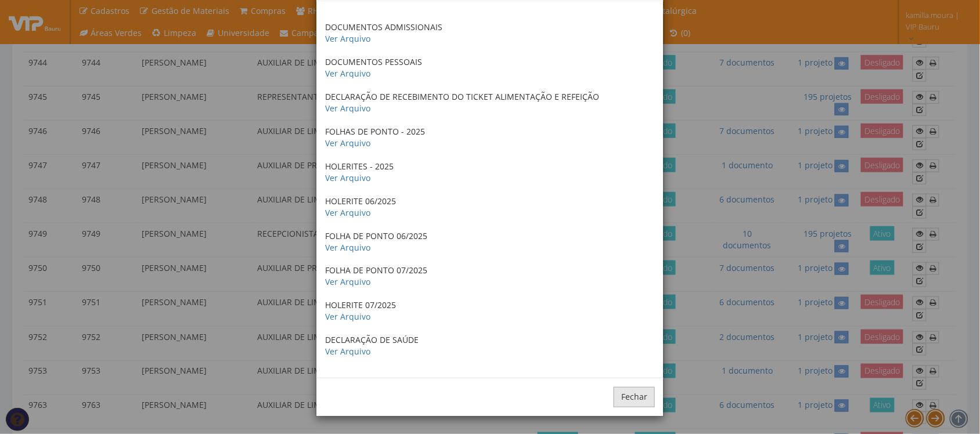  What do you see at coordinates (490, 207) in the screenshot?
I see `p: HOLERITE 06/2025` at bounding box center [490, 207].